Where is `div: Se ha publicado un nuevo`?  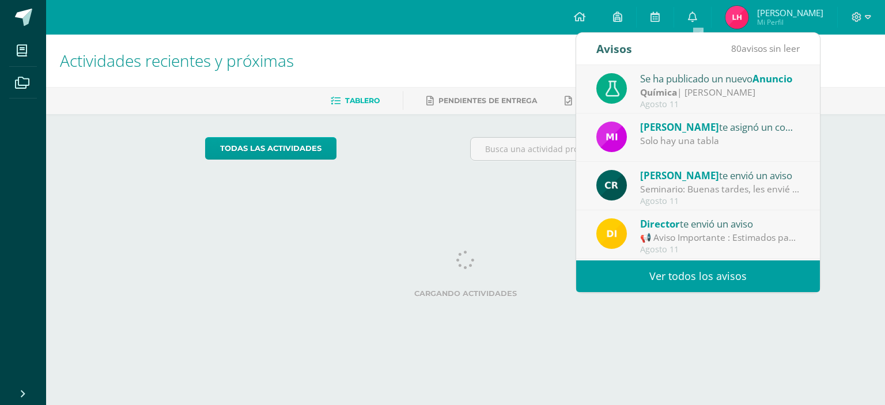 div: Se ha publicado un nuevo is located at coordinates (720, 78).